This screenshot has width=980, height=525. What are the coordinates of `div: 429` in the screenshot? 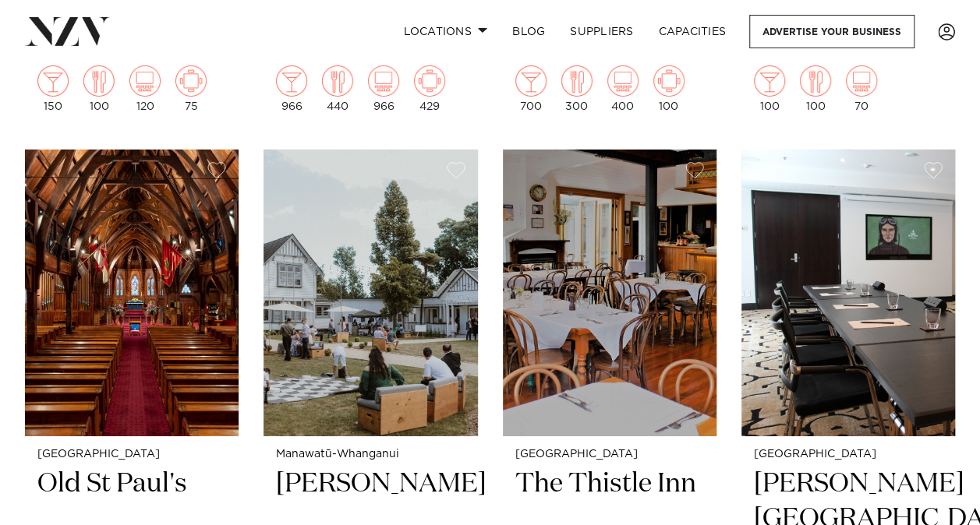 It's located at (430, 89).